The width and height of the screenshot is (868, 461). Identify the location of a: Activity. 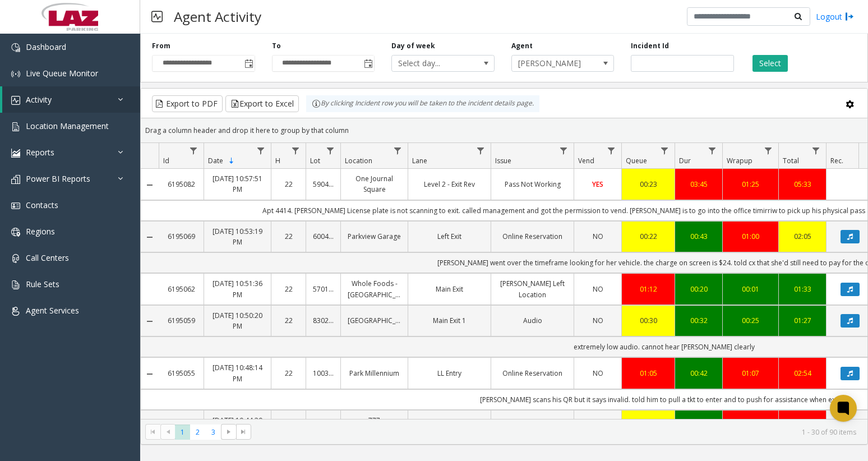
(71, 99).